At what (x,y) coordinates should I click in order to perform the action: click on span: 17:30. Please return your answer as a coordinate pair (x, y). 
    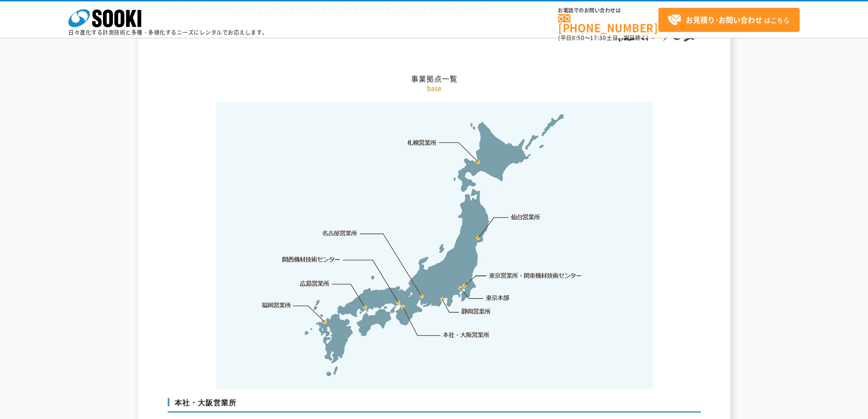
    Looking at the image, I should click on (598, 38).